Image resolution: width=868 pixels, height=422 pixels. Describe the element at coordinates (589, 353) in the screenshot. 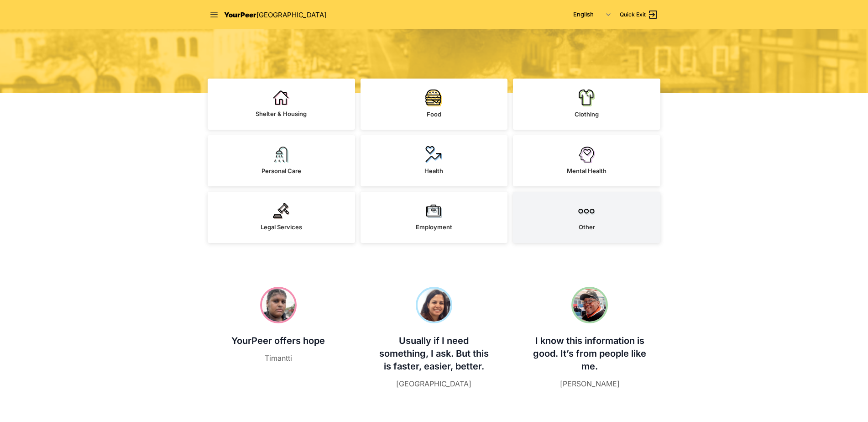

I see `span: I know this information is good. It’s from people like me.` at that location.